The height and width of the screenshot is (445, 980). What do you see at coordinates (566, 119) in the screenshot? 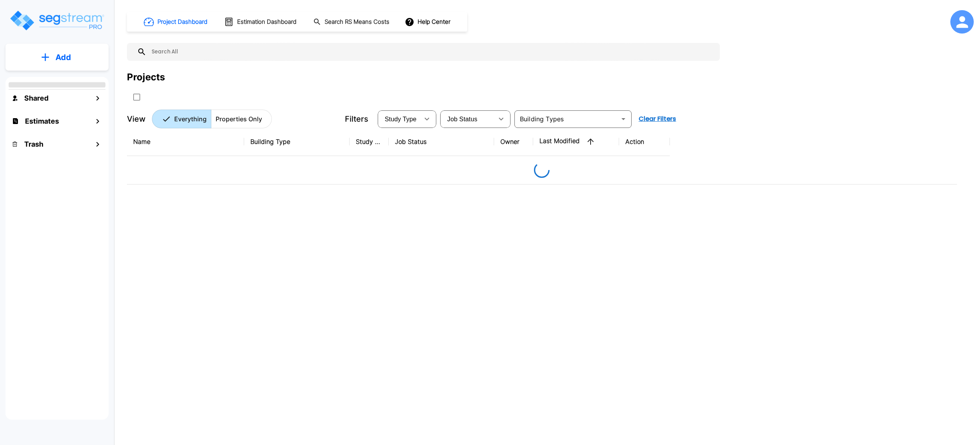
I see `input: Building Types` at bounding box center [566, 119].